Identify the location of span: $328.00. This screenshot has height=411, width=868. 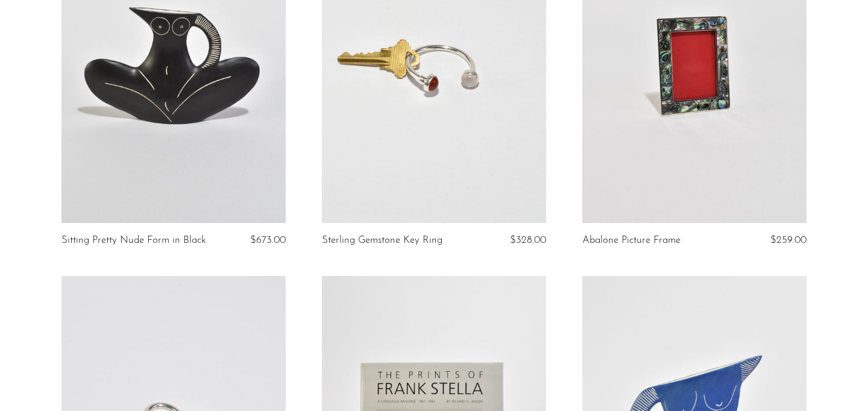
(528, 240).